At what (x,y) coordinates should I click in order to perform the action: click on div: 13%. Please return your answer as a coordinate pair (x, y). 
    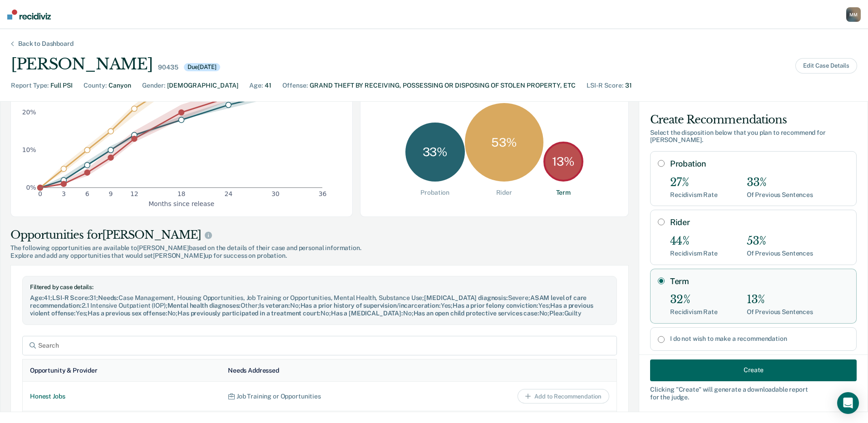
    Looking at the image, I should click on (780, 300).